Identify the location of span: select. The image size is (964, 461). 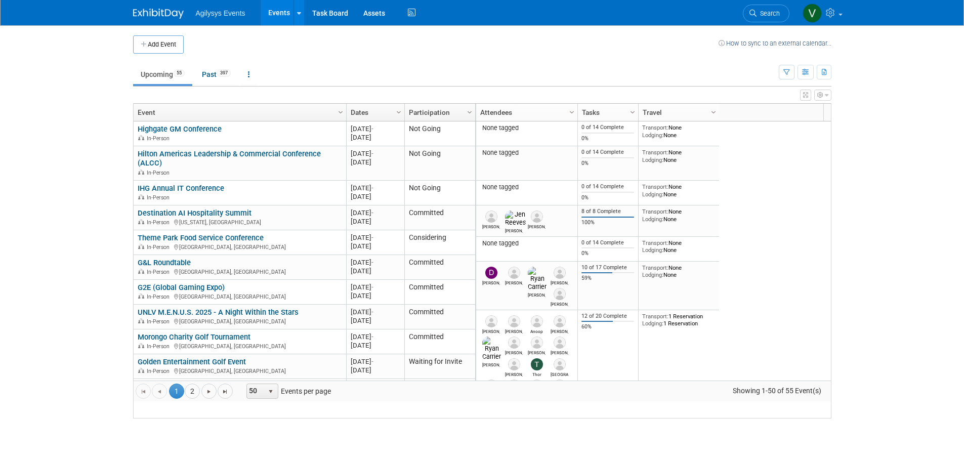
(271, 392).